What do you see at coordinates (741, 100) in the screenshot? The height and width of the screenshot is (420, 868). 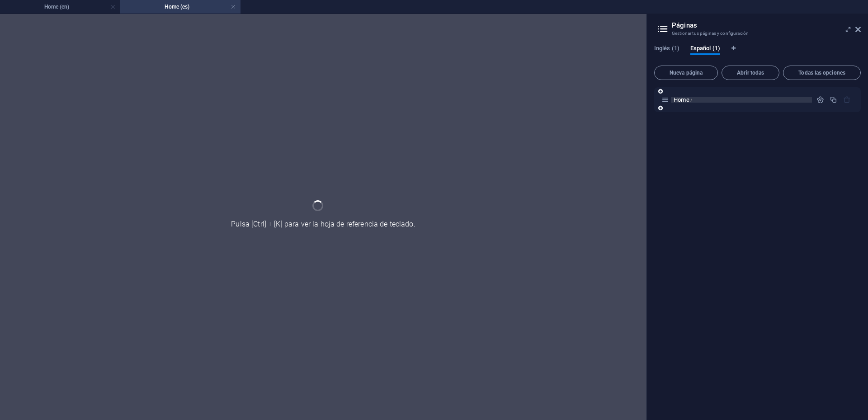 I see `div: Home/` at bounding box center [741, 100].